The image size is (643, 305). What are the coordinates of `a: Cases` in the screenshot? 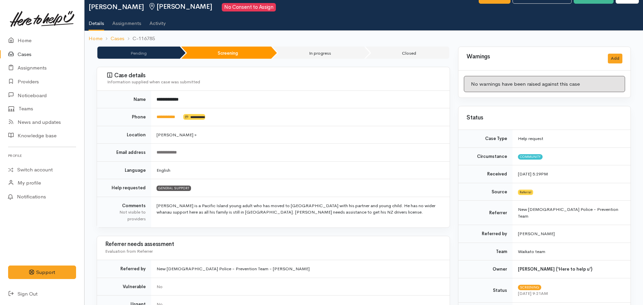 It's located at (117, 39).